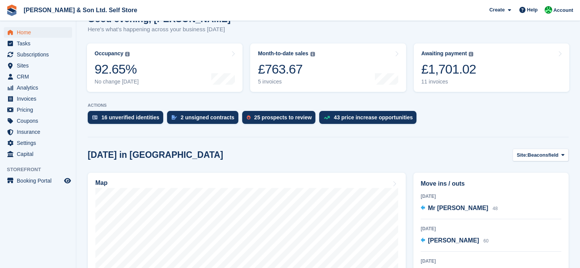  I want to click on img: contract_signature_icon-13c848040528278c33f63329250d36e43548de30e8caae1d1a13099fd9432cc5.svg, so click(174, 118).